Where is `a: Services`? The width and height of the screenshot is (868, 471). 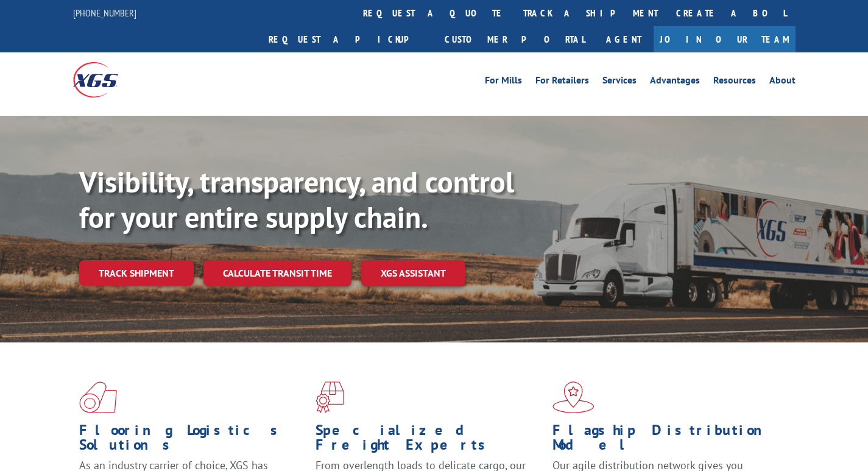
a: Services is located at coordinates (620, 83).